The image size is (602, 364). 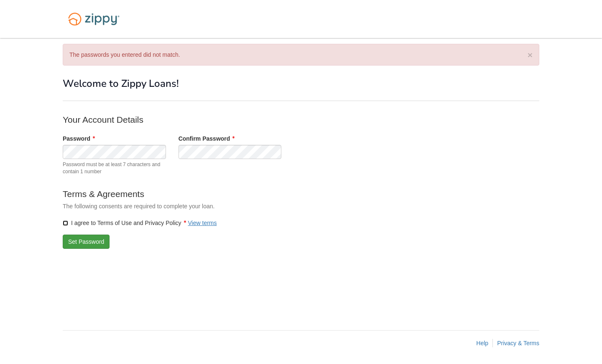 I want to click on input: Verify Password, so click(x=230, y=152).